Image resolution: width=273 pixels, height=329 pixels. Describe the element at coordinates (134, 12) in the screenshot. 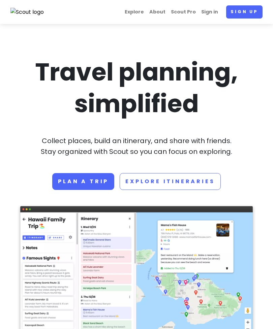

I see `a: Explore` at that location.